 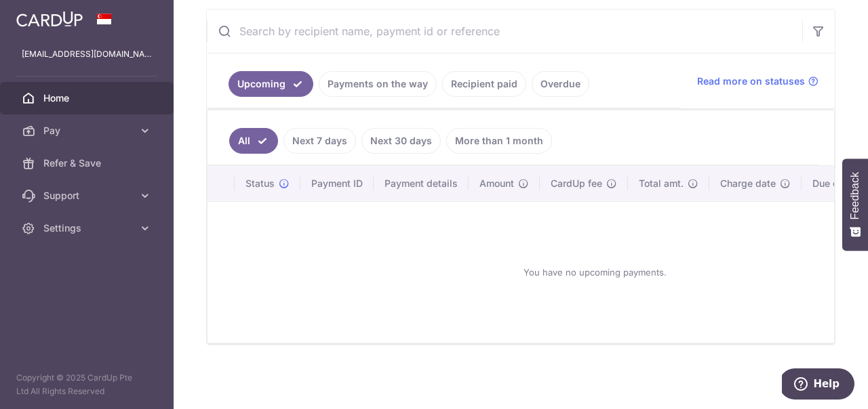 I want to click on span: Amount, so click(x=496, y=183).